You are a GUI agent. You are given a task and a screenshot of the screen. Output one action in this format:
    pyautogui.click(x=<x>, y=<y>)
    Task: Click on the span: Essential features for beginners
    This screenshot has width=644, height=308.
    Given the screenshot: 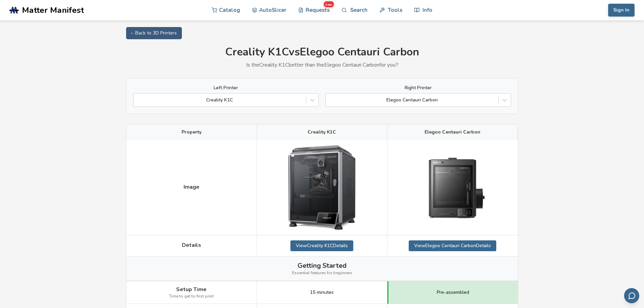 What is the action you would take?
    pyautogui.click(x=322, y=273)
    